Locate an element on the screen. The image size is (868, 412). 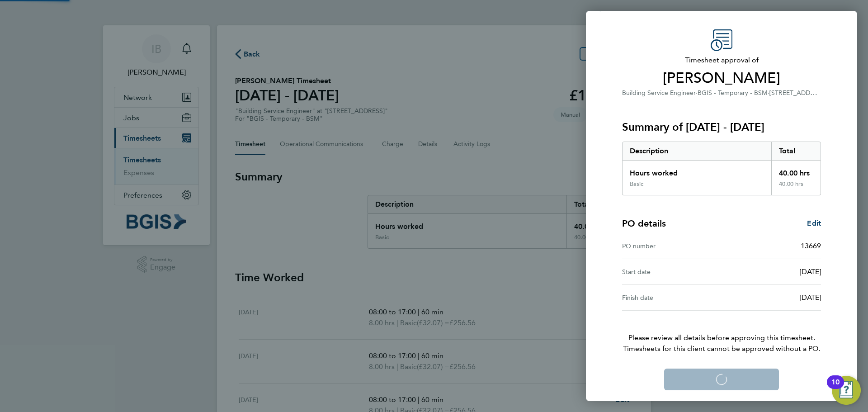
button: Open Resource Center, 10 new notifications is located at coordinates (846, 390).